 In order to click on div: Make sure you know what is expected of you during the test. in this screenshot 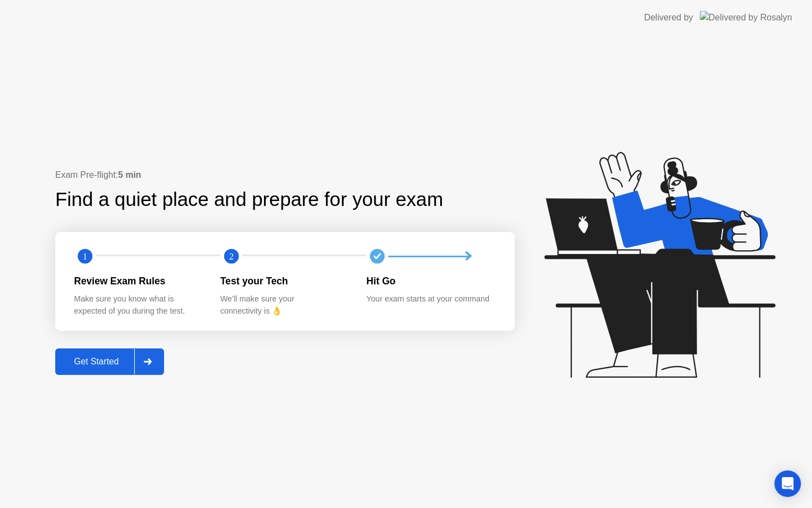, I will do `click(138, 305)`.